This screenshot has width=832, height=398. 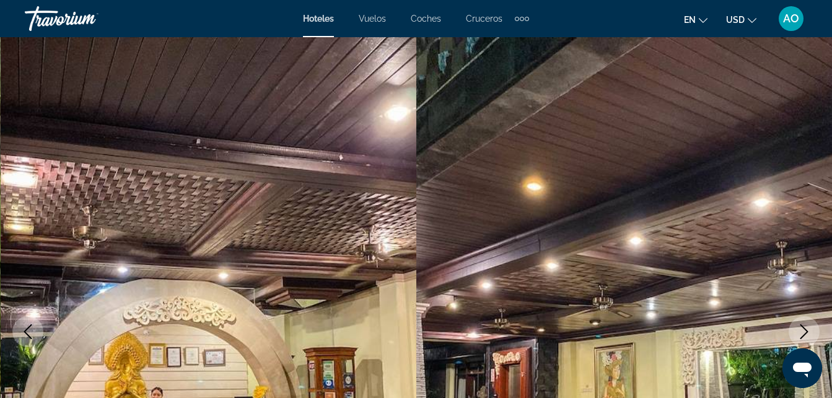 I want to click on button: Siguiente imagen, so click(x=804, y=332).